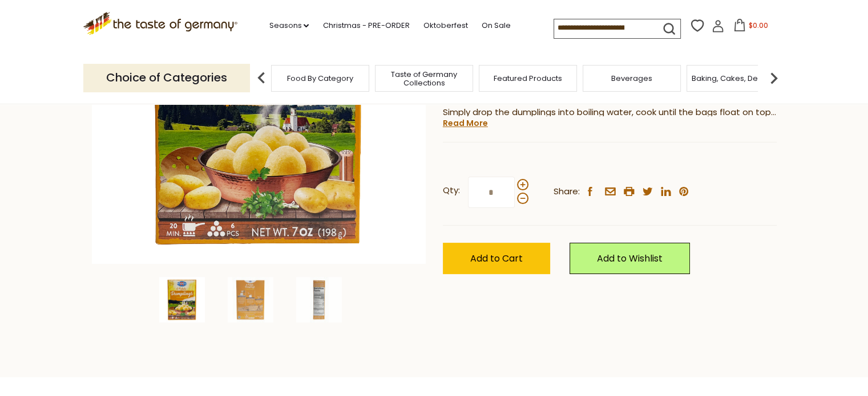  What do you see at coordinates (632, 78) in the screenshot?
I see `a: Beverages` at bounding box center [632, 78].